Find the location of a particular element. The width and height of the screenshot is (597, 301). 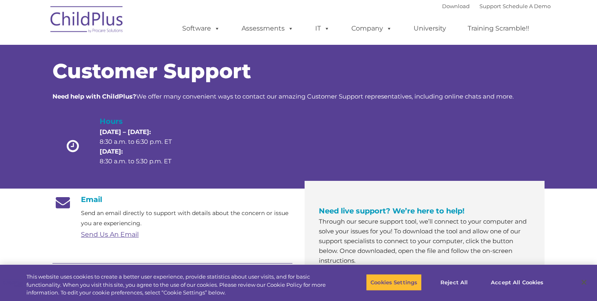

div: This website uses cookies to create a better user experience, provide statistics about user visit... is located at coordinates (177, 284).